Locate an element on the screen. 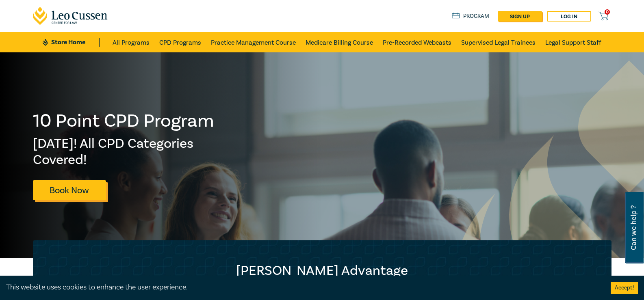  span: Can we help ? is located at coordinates (633, 228).